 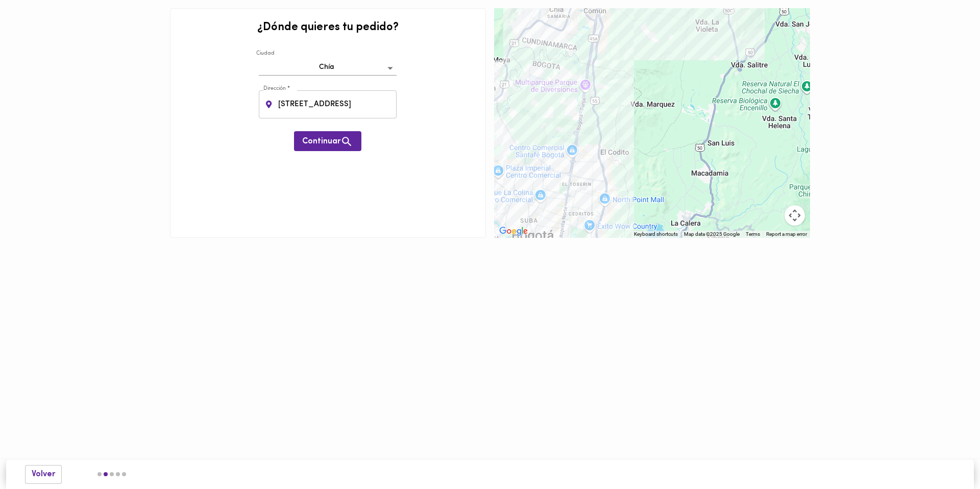 I want to click on a: Report a map error, so click(x=786, y=234).